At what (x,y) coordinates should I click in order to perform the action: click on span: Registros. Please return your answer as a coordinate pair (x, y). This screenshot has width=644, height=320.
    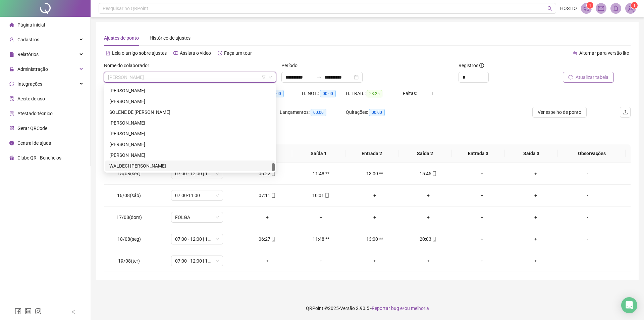
    Looking at the image, I should click on (471, 65).